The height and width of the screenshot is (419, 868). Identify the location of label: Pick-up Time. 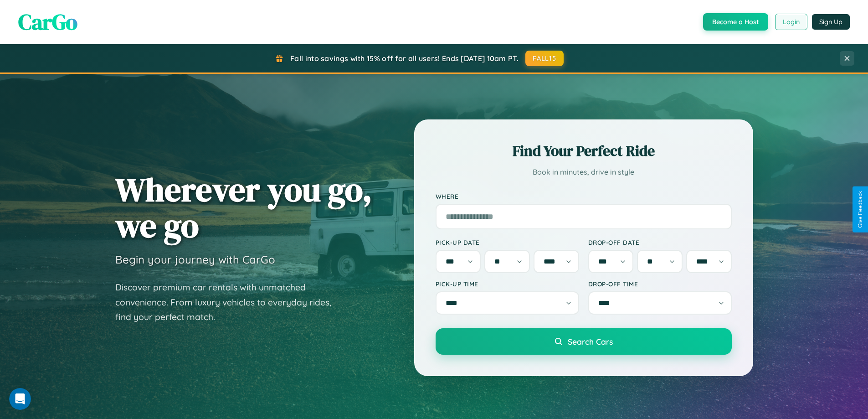
(507, 284).